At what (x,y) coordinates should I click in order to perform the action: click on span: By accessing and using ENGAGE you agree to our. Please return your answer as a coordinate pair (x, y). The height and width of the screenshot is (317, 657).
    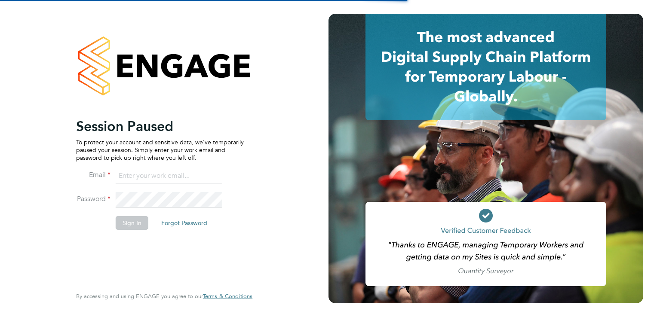
    Looking at the image, I should click on (164, 296).